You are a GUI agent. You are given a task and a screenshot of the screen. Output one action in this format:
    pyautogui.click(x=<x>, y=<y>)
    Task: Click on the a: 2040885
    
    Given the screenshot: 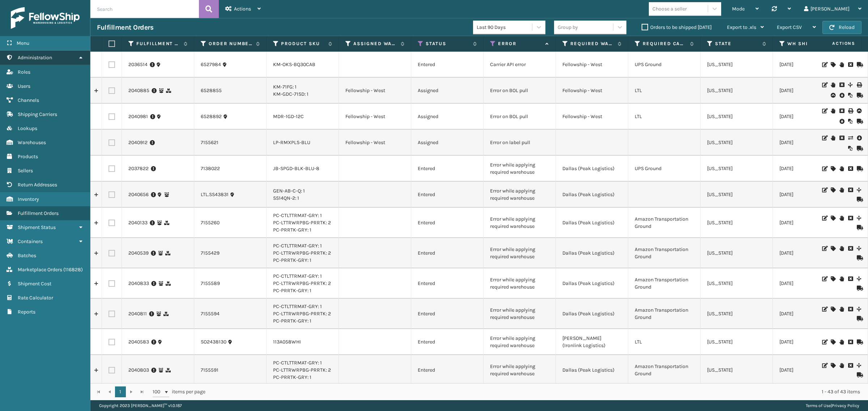 What is the action you would take?
    pyautogui.click(x=139, y=91)
    